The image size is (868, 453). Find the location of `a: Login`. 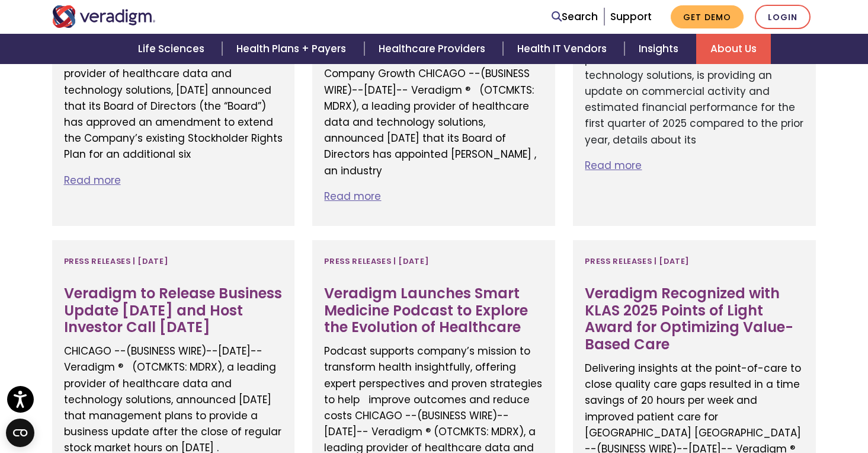

a: Login is located at coordinates (782, 16).